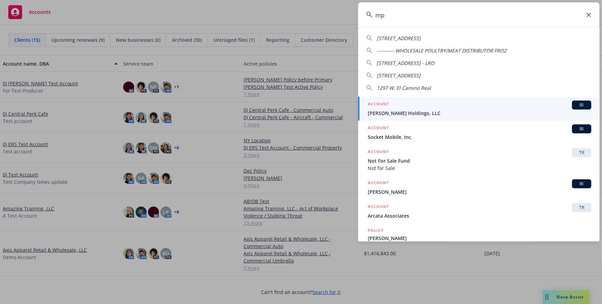 This screenshot has width=602, height=304. Describe the element at coordinates (480, 137) in the screenshot. I see `span: Socket Mobile, Inc.` at that location.